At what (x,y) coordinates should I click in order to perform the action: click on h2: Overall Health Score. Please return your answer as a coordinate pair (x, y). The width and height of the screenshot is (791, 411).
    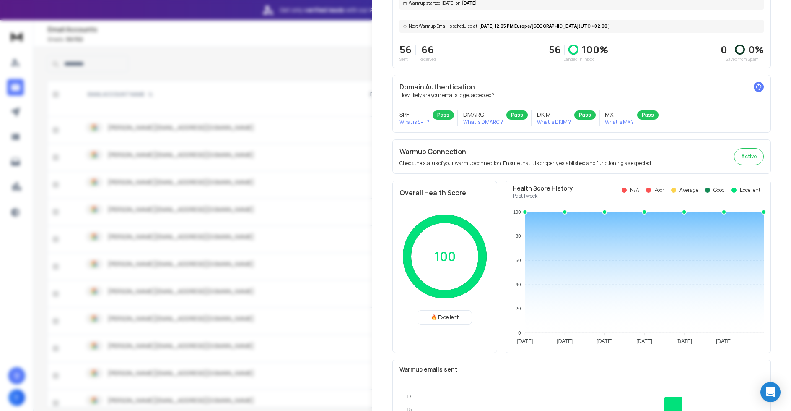
    Looking at the image, I should click on (445, 192).